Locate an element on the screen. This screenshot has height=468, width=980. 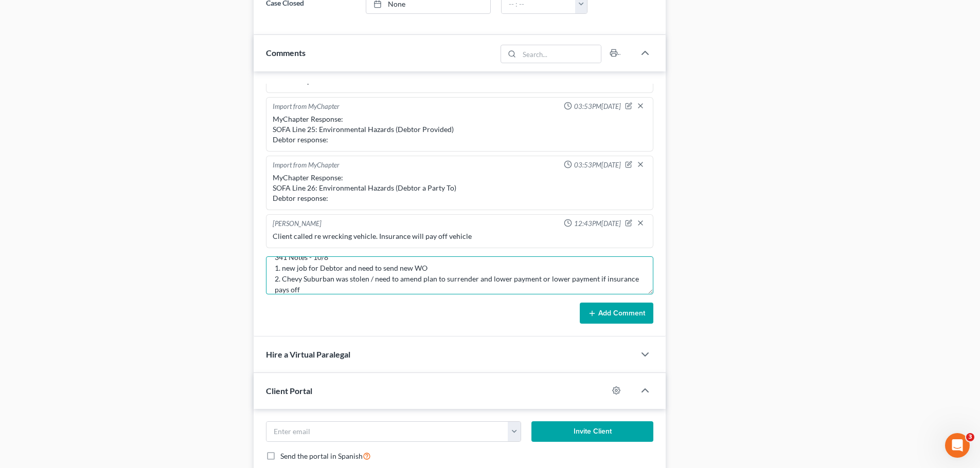
div: MyChapter Response: SOFA Line 26: Environmental Hazards (Debtor a Party To) Debtor response: is located at coordinates (459, 188).